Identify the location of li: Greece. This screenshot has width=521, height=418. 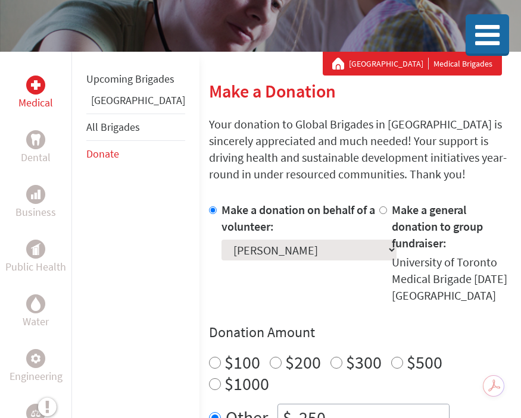
(136, 103).